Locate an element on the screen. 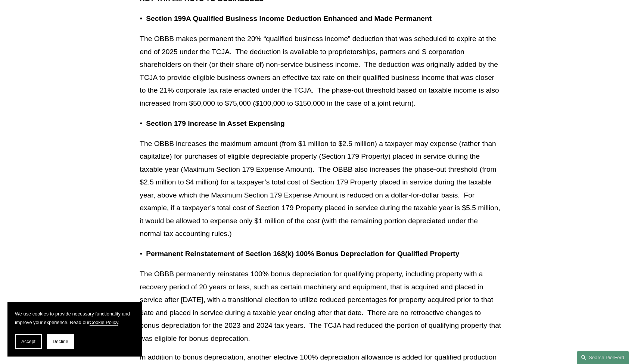 The image size is (641, 364). strong: Section 179 Increase in Asset Expensing is located at coordinates (215, 123).